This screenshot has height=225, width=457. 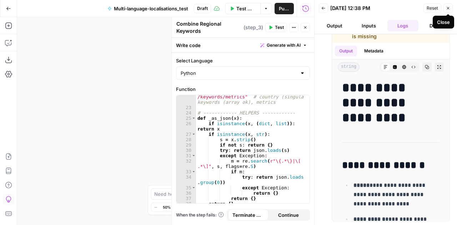 I want to click on div: 25, so click(x=186, y=118).